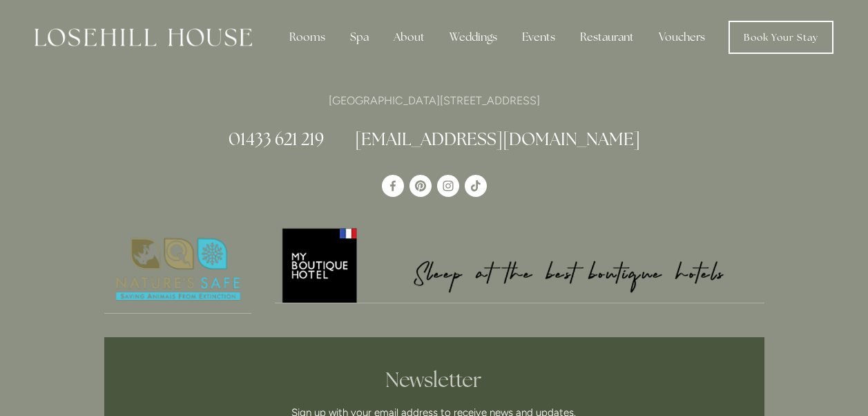 The width and height of the screenshot is (868, 416). Describe the element at coordinates (434, 380) in the screenshot. I see `h2: Newsletter` at that location.